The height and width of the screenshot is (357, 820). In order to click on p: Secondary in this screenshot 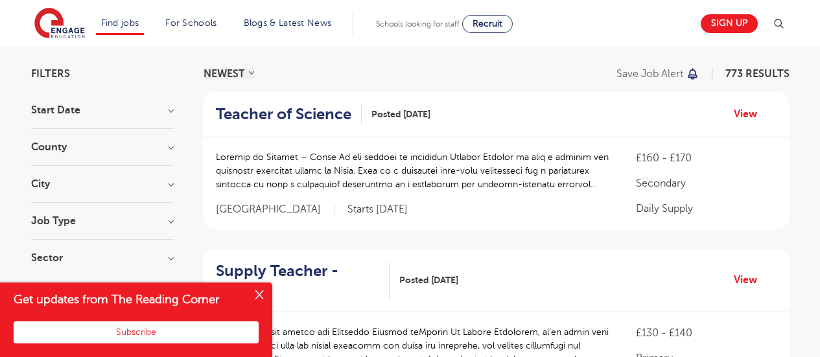, I will do `click(706, 183)`.